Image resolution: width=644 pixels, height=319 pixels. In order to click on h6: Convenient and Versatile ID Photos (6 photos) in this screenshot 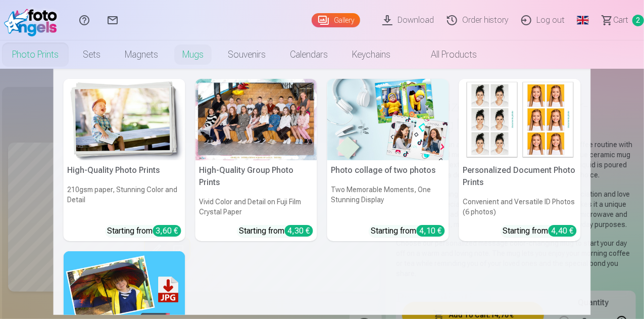, I will do `click(520, 207)`.